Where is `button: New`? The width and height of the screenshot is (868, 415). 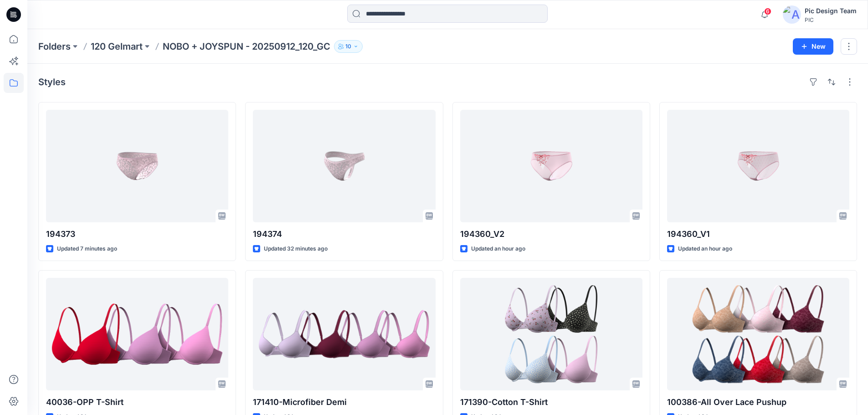
button: New is located at coordinates (813, 47).